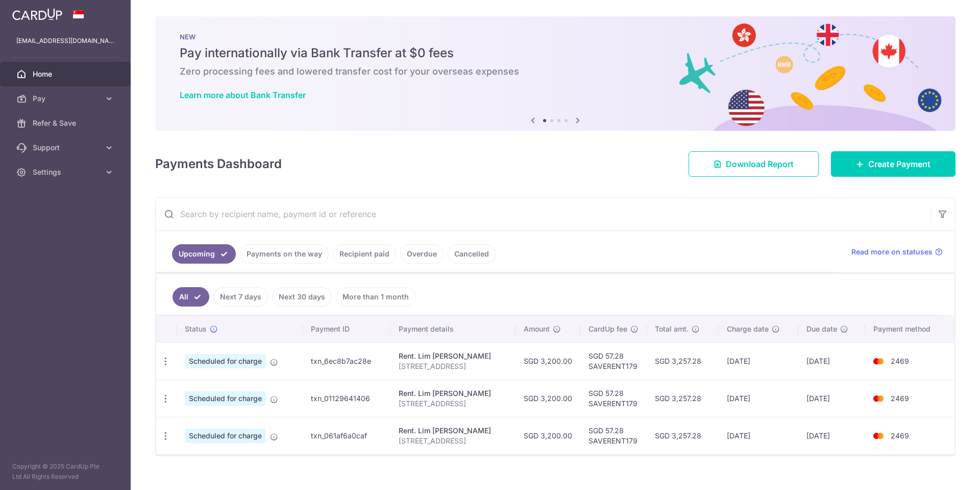 The width and height of the screenshot is (980, 490). Describe the element at coordinates (759, 164) in the screenshot. I see `span: Download Report` at that location.